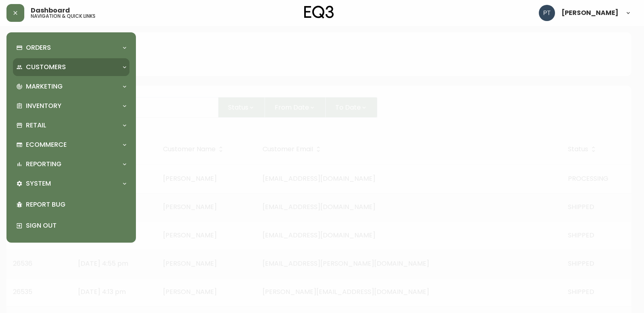 This screenshot has height=313, width=644. What do you see at coordinates (36, 125) in the screenshot?
I see `p: Retail` at bounding box center [36, 125].